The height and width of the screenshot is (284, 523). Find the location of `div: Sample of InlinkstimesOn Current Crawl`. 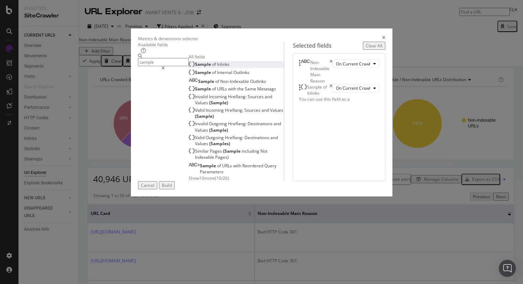

div: Sample of InlinkstimesOn Current Crawl is located at coordinates (339, 90).